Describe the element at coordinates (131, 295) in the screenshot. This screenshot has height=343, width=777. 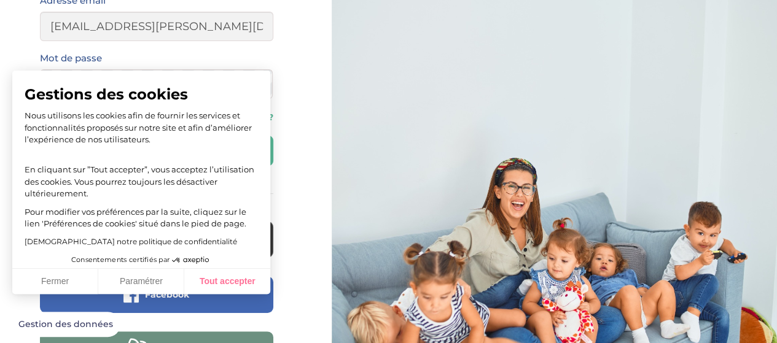
I see `img: facebook.png` at that location.